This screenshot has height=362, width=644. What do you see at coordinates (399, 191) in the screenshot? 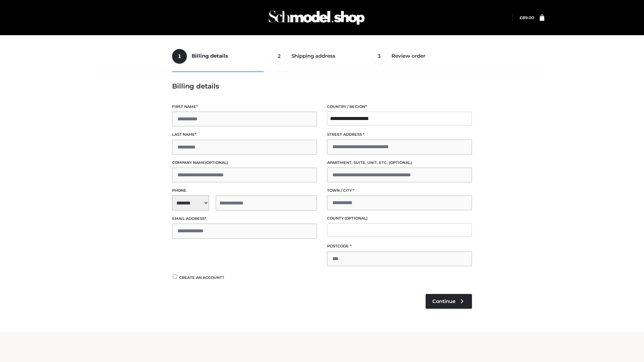
I see `label: Town / City` at bounding box center [399, 191].